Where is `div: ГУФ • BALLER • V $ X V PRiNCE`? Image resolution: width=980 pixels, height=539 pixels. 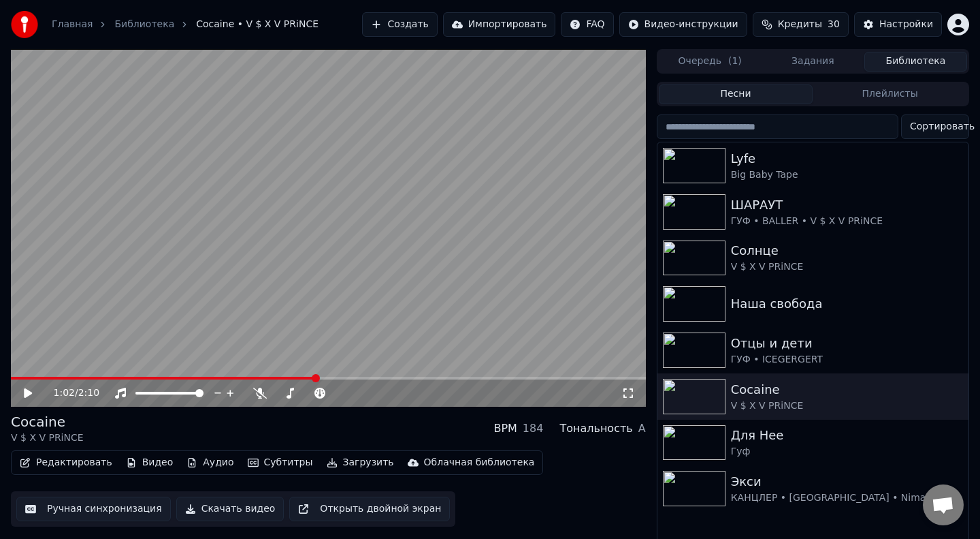
div: ГУФ • BALLER • V $ X V PRiNCE is located at coordinates (847, 222).